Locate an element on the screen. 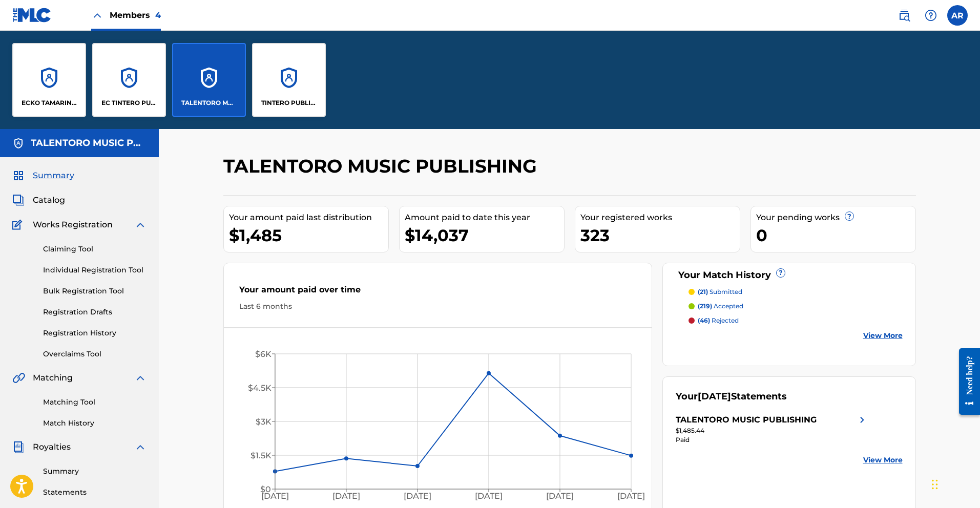 The height and width of the screenshot is (508, 980). div: Drag is located at coordinates (935, 485).